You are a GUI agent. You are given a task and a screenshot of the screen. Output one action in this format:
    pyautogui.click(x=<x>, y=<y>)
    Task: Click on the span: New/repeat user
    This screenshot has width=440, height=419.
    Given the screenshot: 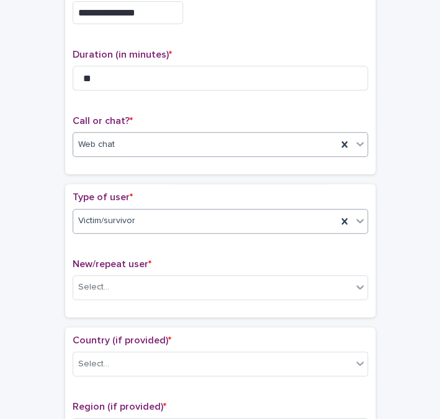 What is the action you would take?
    pyautogui.click(x=112, y=264)
    